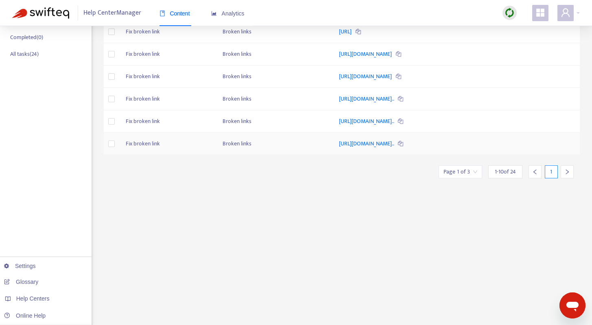 The width and height of the screenshot is (592, 325). What do you see at coordinates (26, 37) in the screenshot?
I see `p: Completed ( 0 )` at bounding box center [26, 37].